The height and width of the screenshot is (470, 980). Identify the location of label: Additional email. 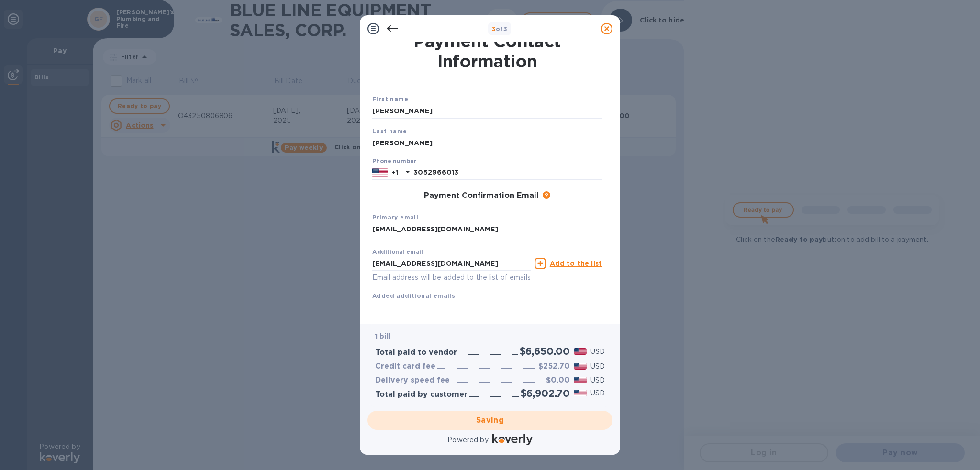
(397, 253).